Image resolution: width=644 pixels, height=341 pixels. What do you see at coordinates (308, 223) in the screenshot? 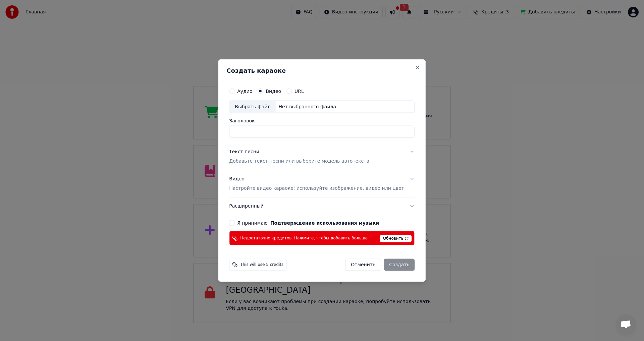
I see `label: Я принимаю` at bounding box center [308, 223].